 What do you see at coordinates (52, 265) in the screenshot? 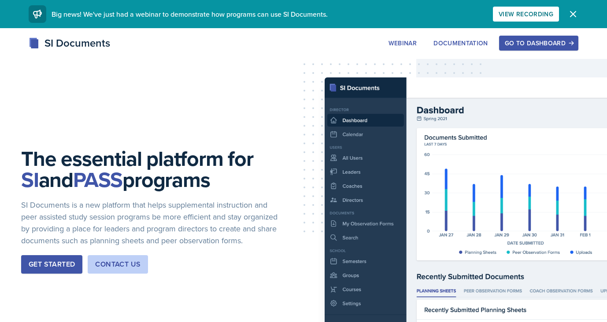
I see `div: Get Started` at bounding box center [52, 265].